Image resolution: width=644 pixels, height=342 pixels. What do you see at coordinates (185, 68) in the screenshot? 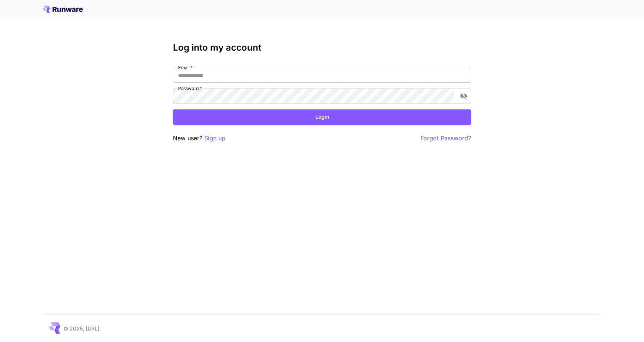
I see `label: Email` at bounding box center [185, 68].